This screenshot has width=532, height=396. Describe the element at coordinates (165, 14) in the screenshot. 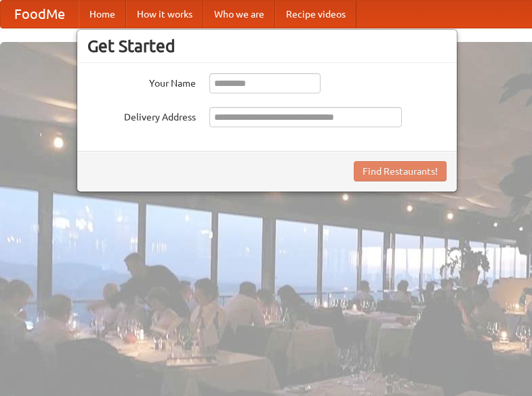

I see `a: How it works` at that location.